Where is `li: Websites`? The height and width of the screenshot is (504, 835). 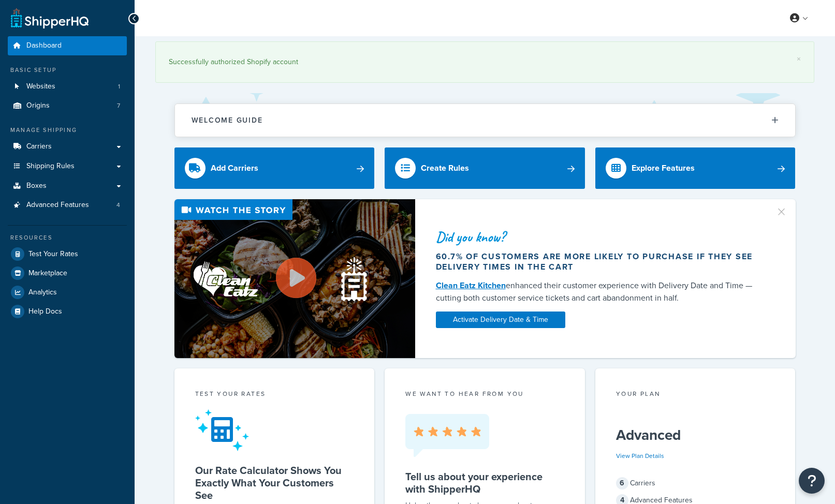 li: Websites is located at coordinates (67, 86).